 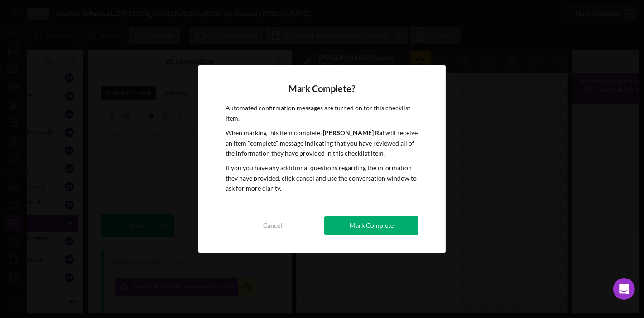 What do you see at coordinates (322, 88) in the screenshot?
I see `h4: Mark Complete?` at bounding box center [322, 88].